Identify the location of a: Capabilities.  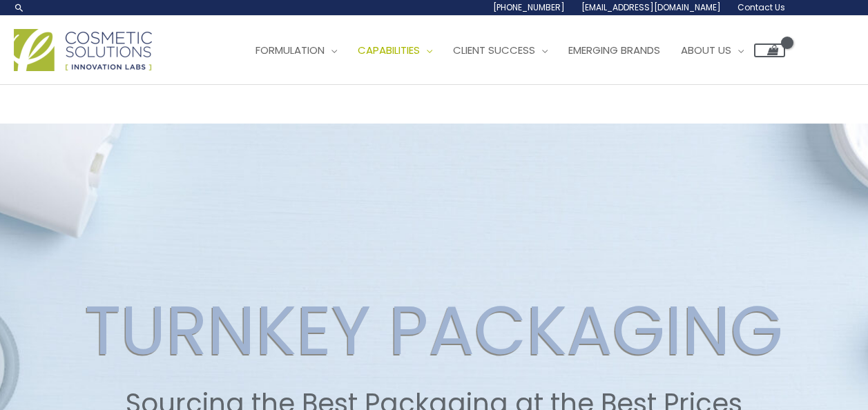
(395, 50).